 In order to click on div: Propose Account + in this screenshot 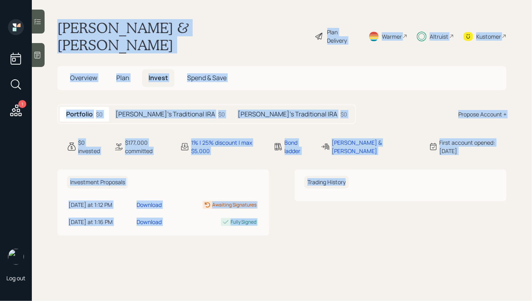, I will do `click(482, 114)`.